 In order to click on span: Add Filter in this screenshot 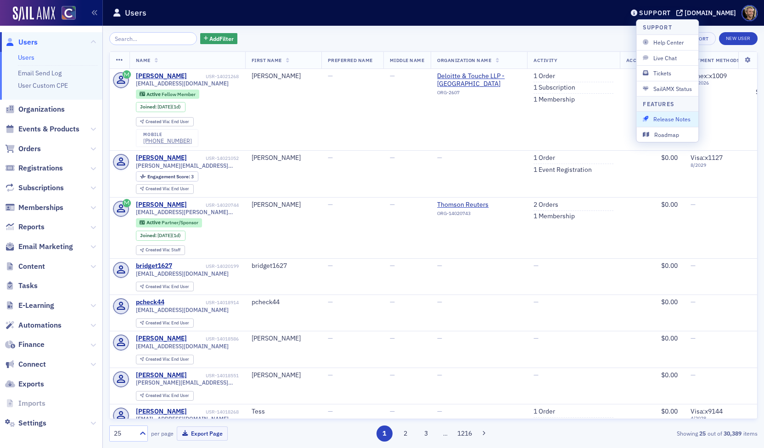, I will do `click(221, 39)`.